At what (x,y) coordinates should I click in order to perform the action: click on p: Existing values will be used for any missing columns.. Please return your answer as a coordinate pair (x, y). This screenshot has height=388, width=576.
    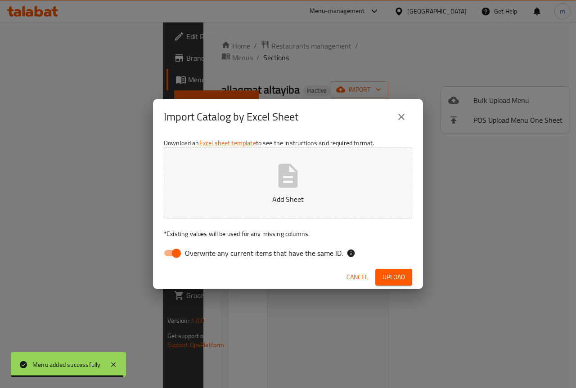
    Looking at the image, I should click on (288, 234).